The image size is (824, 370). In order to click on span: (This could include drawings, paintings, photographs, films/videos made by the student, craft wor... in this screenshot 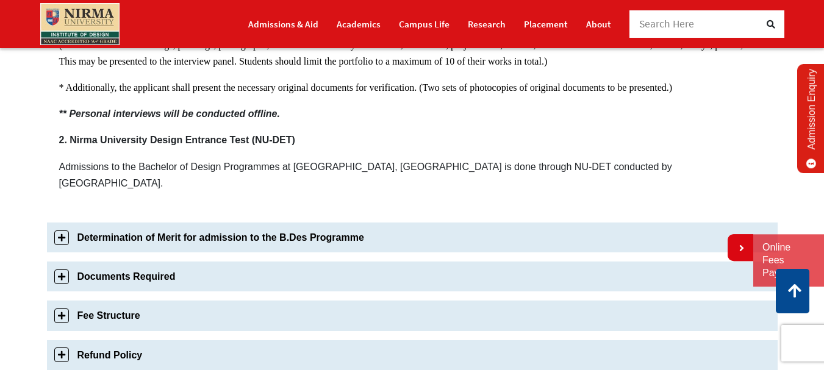, I will do `click(409, 53)`.